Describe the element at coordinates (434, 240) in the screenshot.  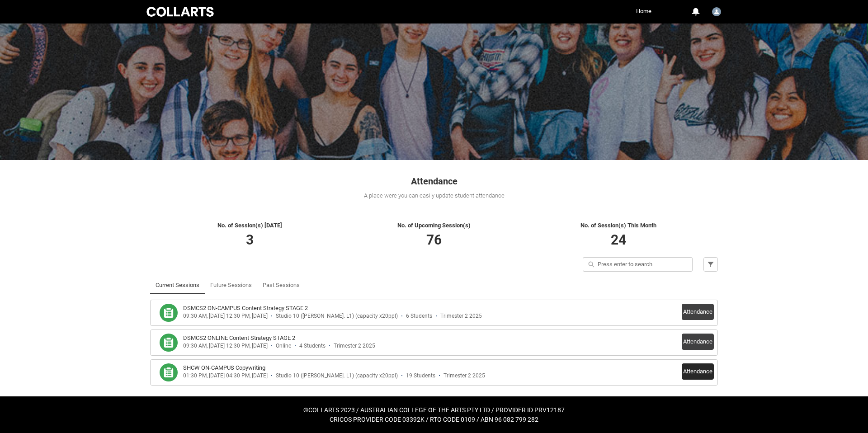
I see `span: 76` at that location.